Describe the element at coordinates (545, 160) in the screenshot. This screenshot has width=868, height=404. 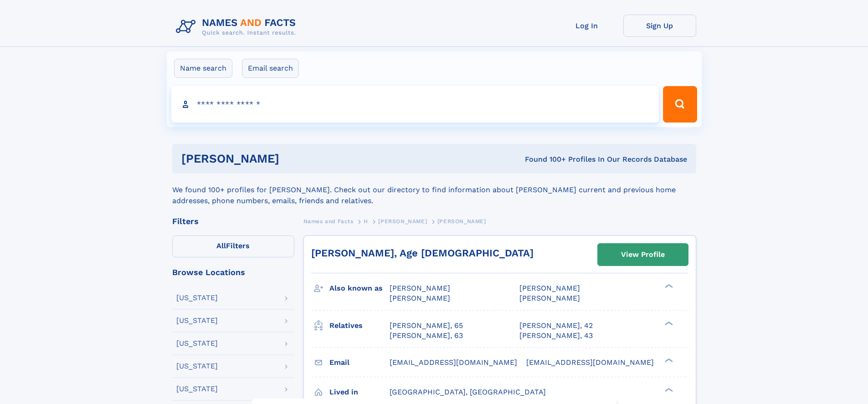
I see `div: Found 100+ Profiles In Our Records Database` at that location.